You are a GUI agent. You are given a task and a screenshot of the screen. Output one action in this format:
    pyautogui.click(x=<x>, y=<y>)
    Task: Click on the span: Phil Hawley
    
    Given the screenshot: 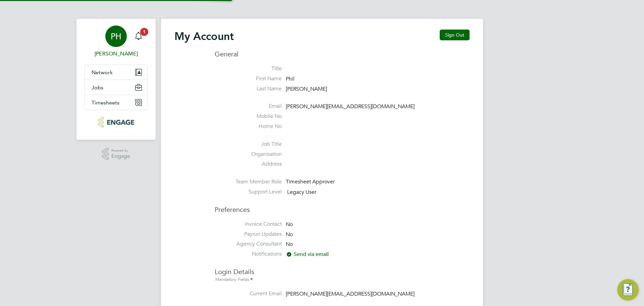 What is the action you would take?
    pyautogui.click(x=116, y=54)
    